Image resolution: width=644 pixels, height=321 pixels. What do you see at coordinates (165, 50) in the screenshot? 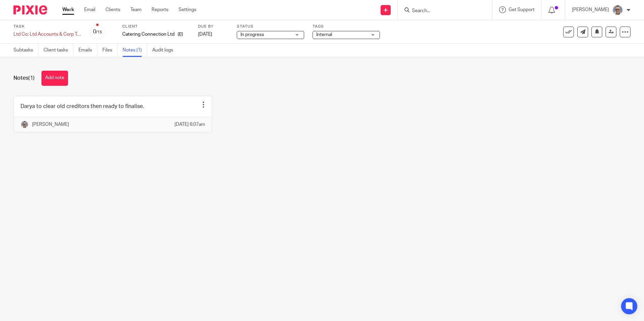
I see `a: Audit logs` at bounding box center [165, 50].